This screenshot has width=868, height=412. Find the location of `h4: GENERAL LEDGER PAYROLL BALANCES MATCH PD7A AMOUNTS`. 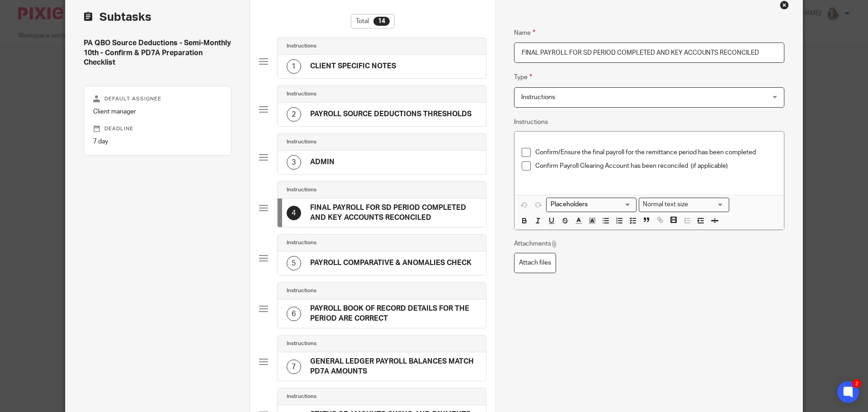

h4: GENERAL LEDGER PAYROLL BALANCES MATCH PD7A AMOUNTS is located at coordinates (393, 366).